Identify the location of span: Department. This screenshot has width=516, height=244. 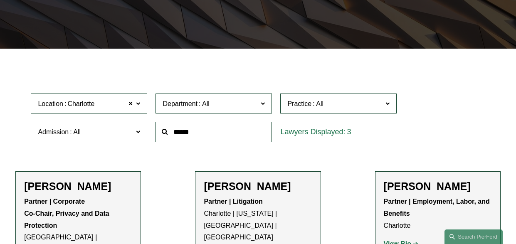
(180, 103).